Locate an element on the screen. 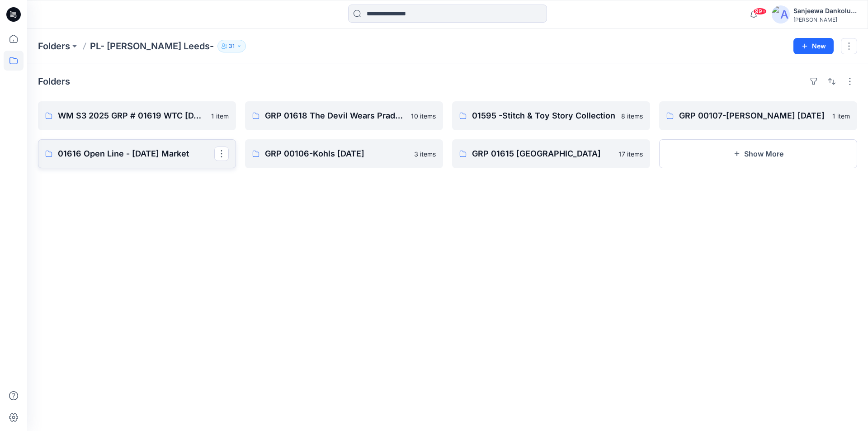 This screenshot has height=431, width=868. p: 3 items is located at coordinates (425, 154).